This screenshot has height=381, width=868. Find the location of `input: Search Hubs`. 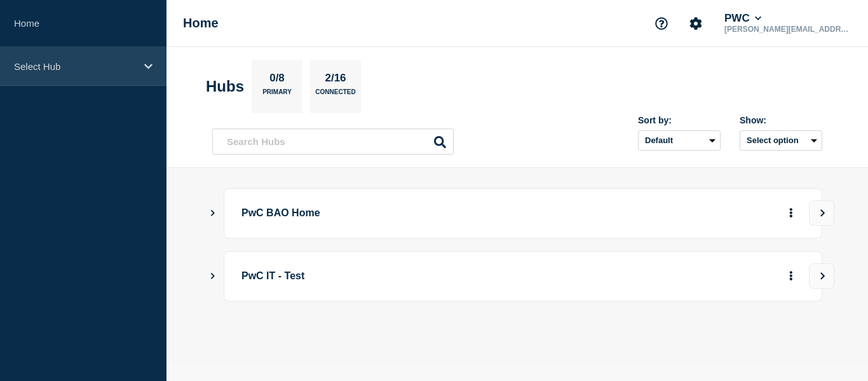

input: Search Hubs is located at coordinates (333, 141).